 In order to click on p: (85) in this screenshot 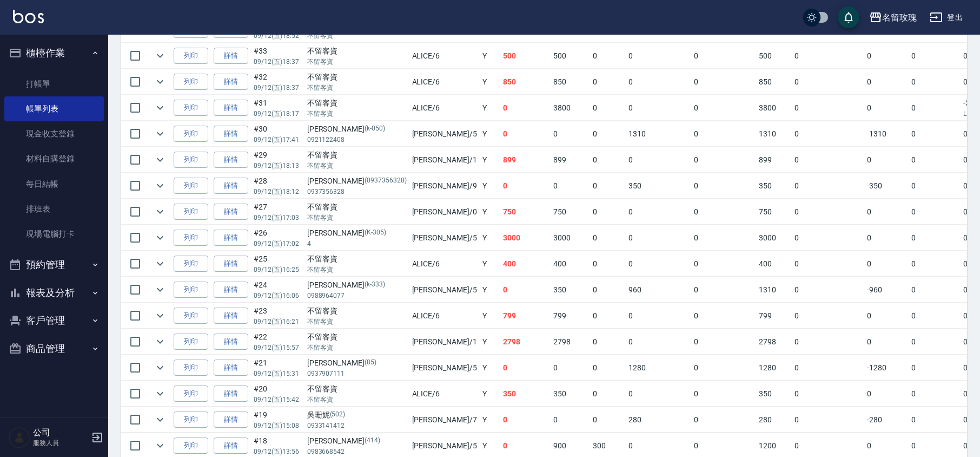, I will do `click(371, 362)`.